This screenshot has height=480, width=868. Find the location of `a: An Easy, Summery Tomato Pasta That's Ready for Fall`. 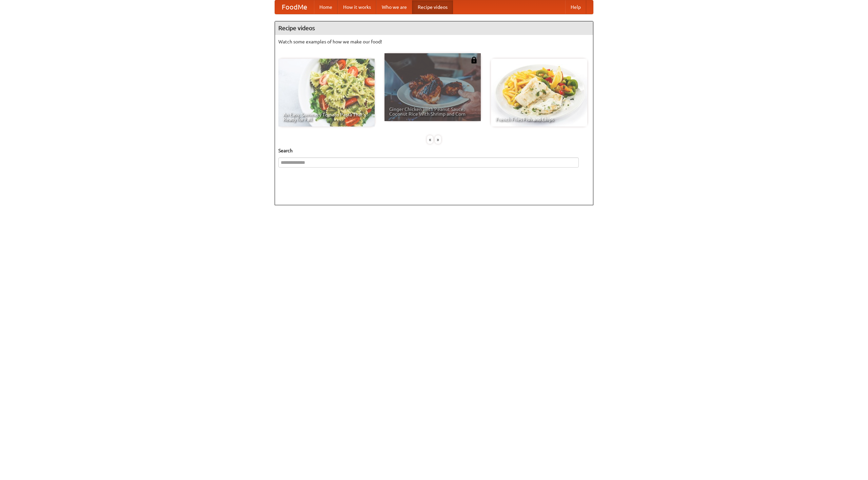

a: An Easy, Summery Tomato Pasta That's Ready for Fall is located at coordinates (327, 93).